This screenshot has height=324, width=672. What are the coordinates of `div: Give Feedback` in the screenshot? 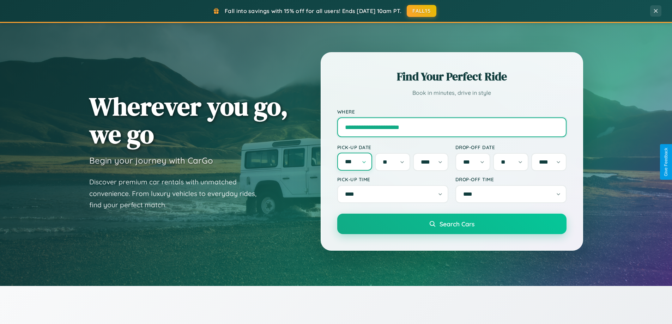 It's located at (666, 162).